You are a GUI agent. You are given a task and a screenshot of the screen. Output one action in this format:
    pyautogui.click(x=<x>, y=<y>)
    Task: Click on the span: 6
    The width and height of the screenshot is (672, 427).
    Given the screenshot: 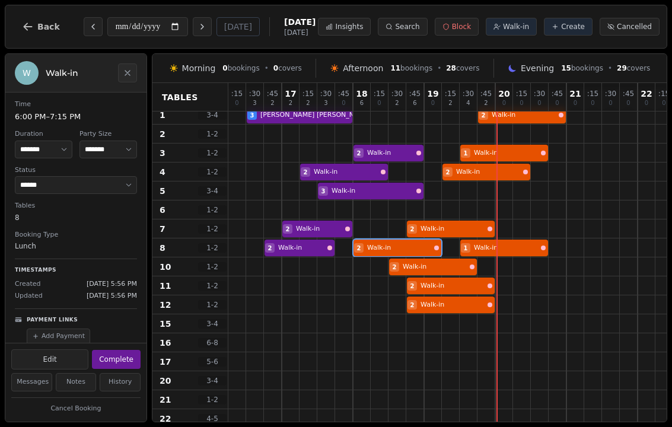 What is the action you would take?
    pyautogui.click(x=362, y=103)
    